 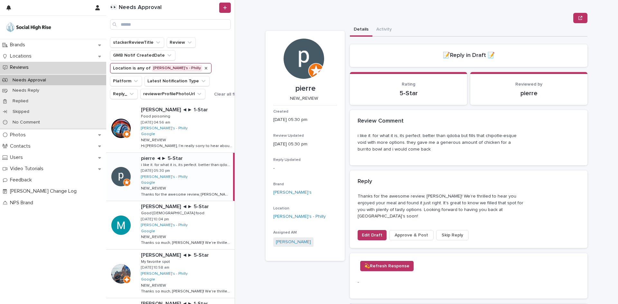 I want to click on button: Reply_, so click(x=124, y=94).